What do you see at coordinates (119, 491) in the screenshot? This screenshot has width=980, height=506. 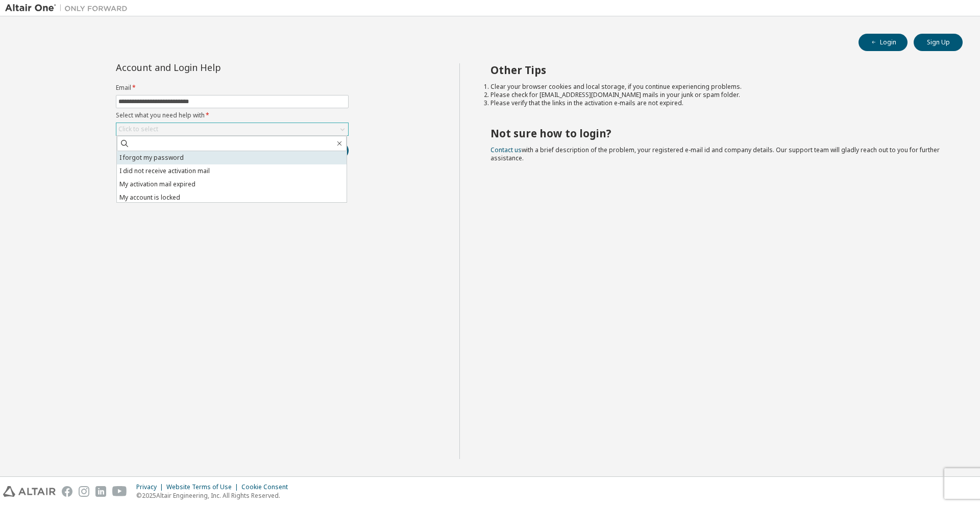 I see `img: youtube.svg` at bounding box center [119, 491].